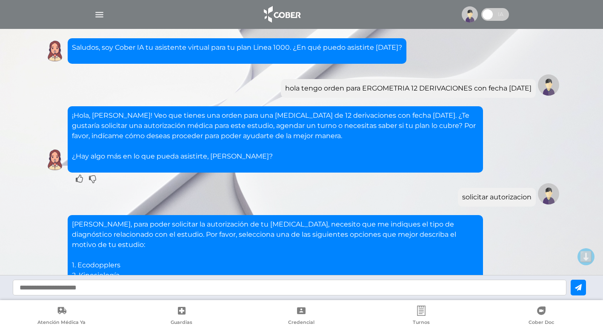  Describe the element at coordinates (99, 14) in the screenshot. I see `img: Cober_menu-lines-white.svg` at that location.